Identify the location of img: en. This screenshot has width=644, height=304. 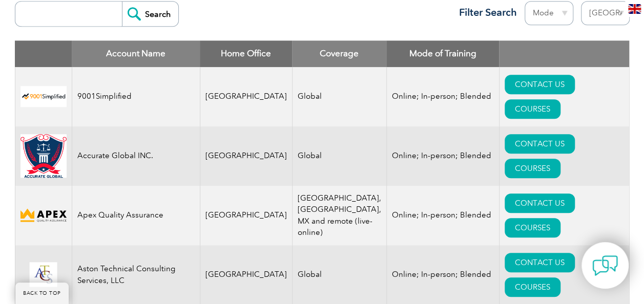
(634, 9).